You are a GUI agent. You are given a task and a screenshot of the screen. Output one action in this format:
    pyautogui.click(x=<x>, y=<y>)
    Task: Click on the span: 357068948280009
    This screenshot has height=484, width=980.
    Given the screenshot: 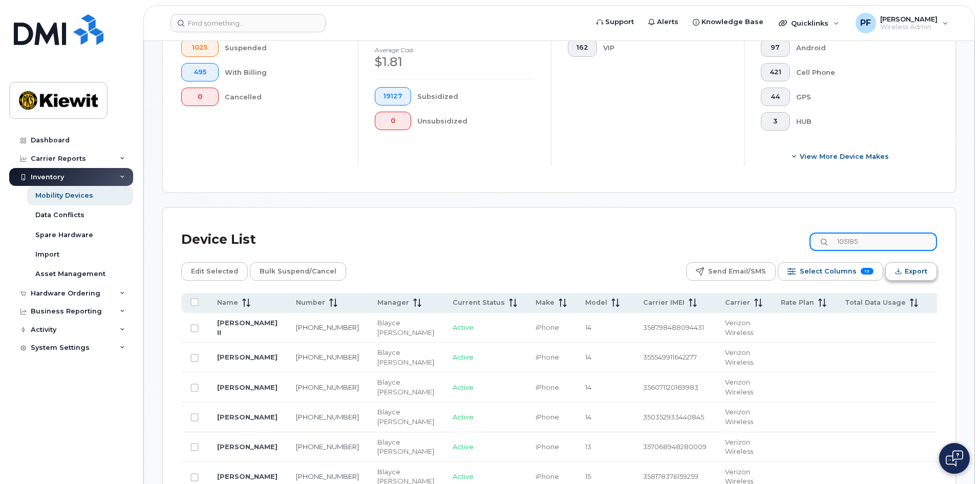 What is the action you would take?
    pyautogui.click(x=675, y=447)
    